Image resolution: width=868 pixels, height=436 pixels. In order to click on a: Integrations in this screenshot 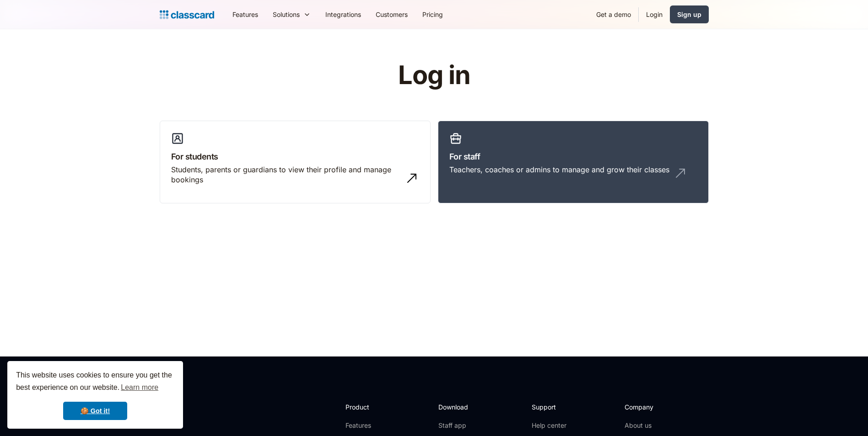, I will do `click(343, 14)`.